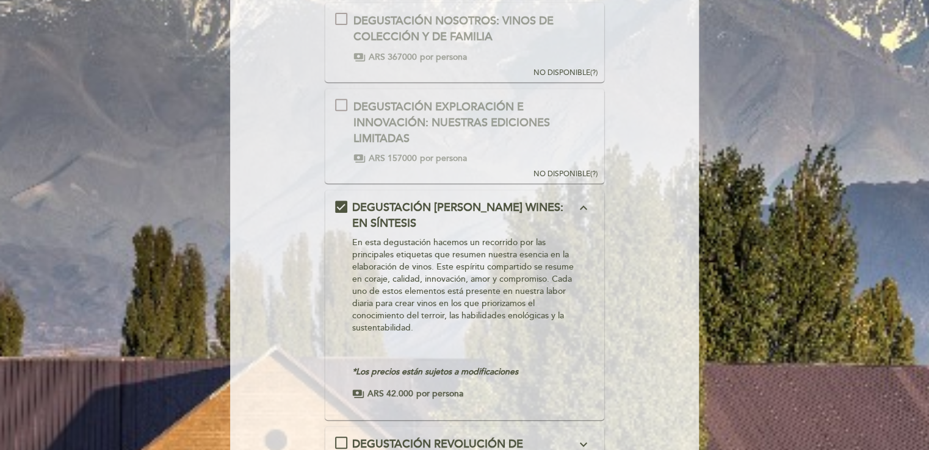 The width and height of the screenshot is (929, 450). I want to click on button: expand_less, so click(583, 208).